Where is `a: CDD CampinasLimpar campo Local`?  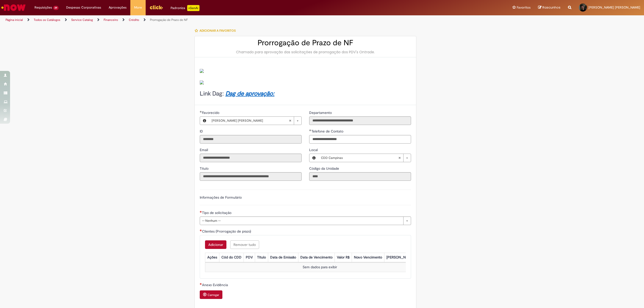
a: CDD CampinasLimpar campo Local is located at coordinates (365, 158).